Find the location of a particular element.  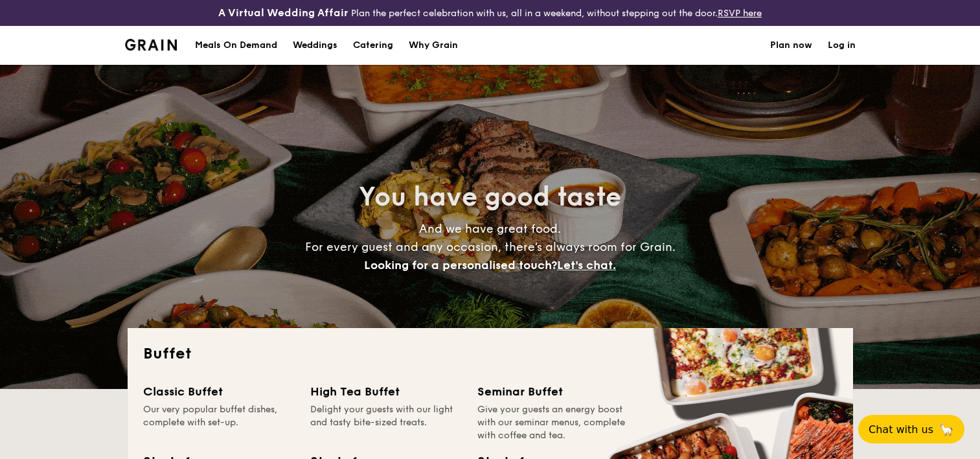

a: Catering is located at coordinates (374, 45).